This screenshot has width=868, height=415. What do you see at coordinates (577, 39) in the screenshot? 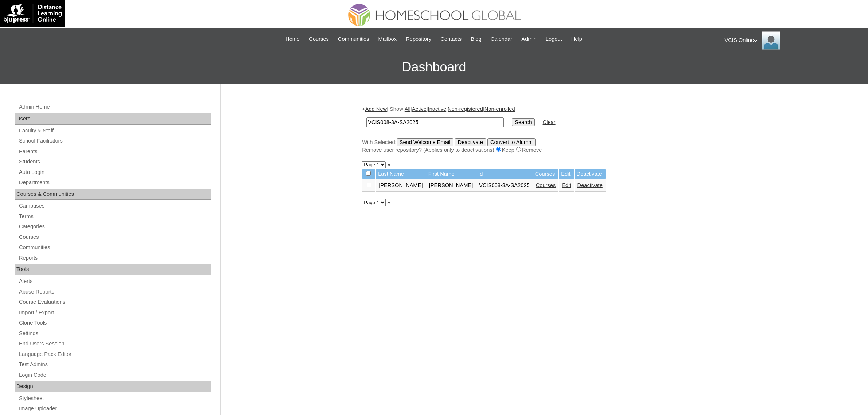
I see `span: Help` at bounding box center [577, 39].